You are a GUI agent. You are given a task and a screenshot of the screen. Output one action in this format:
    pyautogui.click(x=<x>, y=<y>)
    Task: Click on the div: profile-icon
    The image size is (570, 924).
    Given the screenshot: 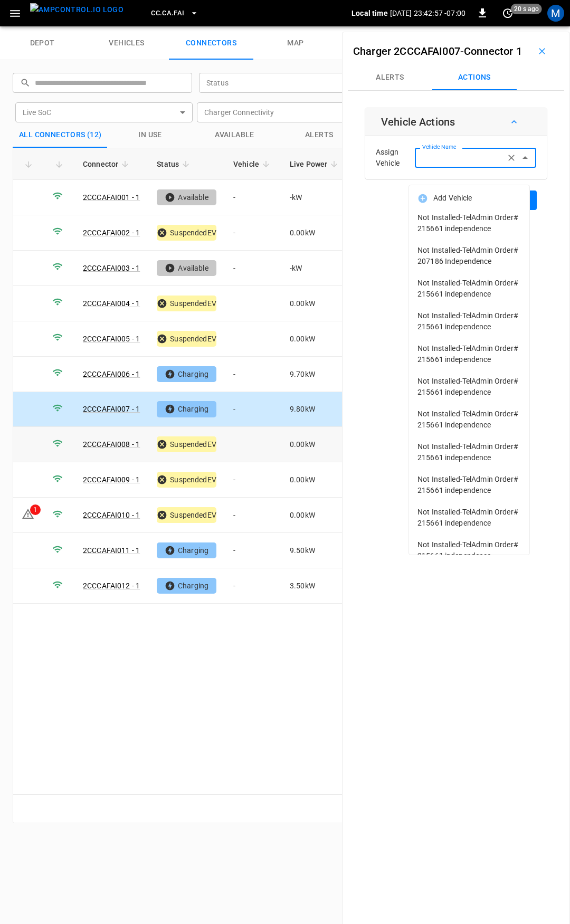 What is the action you would take?
    pyautogui.click(x=555, y=13)
    